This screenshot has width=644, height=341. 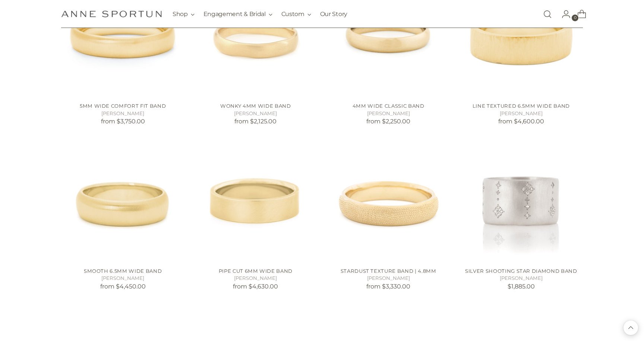 What do you see at coordinates (521, 106) in the screenshot?
I see `a: Line Textured 6.5mm Wide Band` at bounding box center [521, 106].